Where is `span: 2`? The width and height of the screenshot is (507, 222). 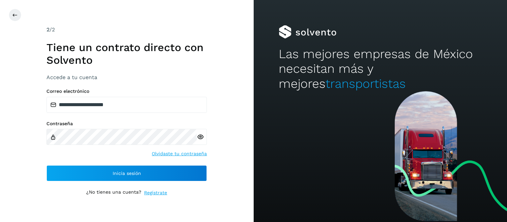
span: 2 is located at coordinates (48, 29).